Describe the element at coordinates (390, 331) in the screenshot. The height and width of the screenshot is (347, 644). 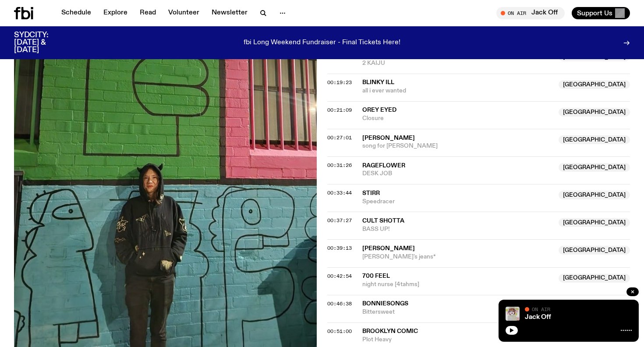
I see `span: Brooklyn Comic` at that location.